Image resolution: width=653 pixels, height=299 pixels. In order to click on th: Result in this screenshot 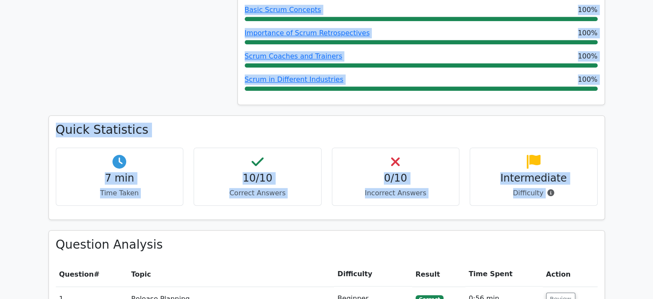, I will do `click(439, 274)`.